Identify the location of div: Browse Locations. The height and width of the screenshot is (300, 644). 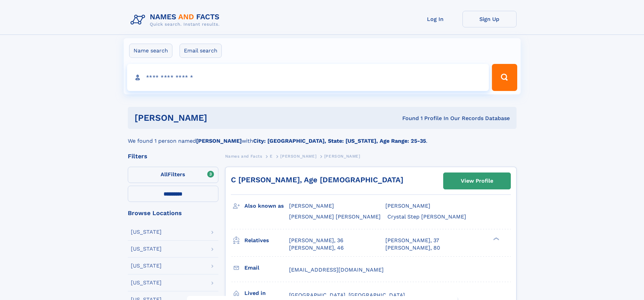
(173, 213).